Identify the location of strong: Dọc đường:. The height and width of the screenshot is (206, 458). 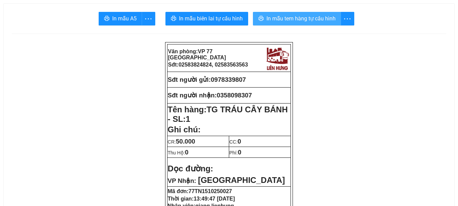
(191, 168).